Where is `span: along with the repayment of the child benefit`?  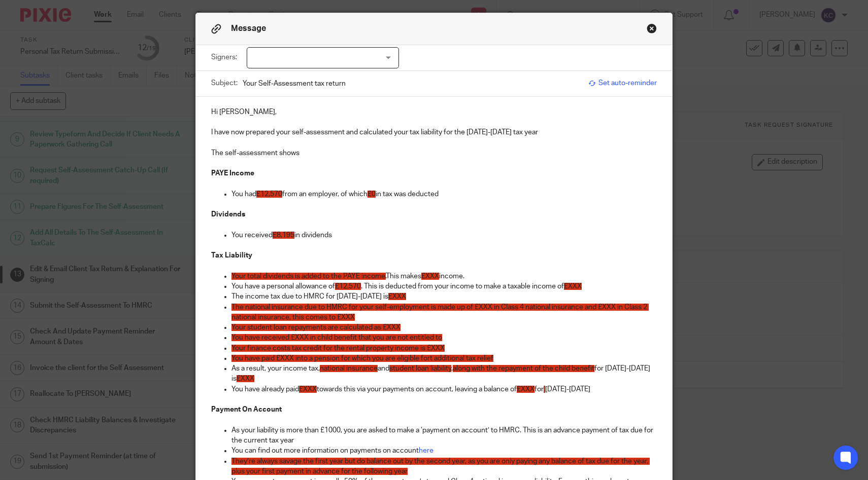
span: along with the repayment of the child benefit is located at coordinates (523, 368).